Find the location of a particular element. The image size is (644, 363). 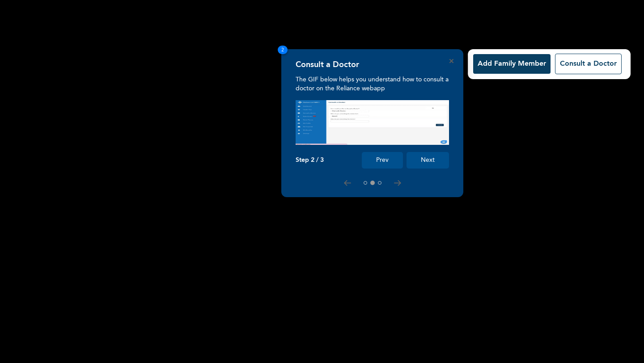

h4: Consult a Doctor is located at coordinates (327, 65).